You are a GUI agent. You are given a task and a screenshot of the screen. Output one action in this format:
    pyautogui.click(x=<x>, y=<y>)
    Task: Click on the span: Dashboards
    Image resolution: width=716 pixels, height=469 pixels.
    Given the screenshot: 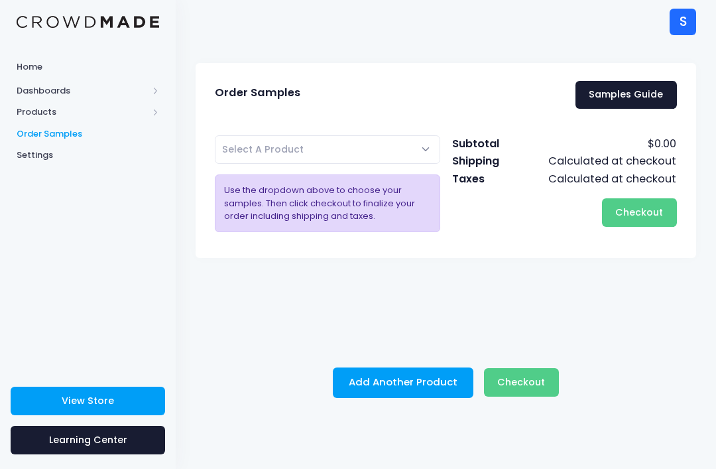 What is the action you would take?
    pyautogui.click(x=82, y=91)
    